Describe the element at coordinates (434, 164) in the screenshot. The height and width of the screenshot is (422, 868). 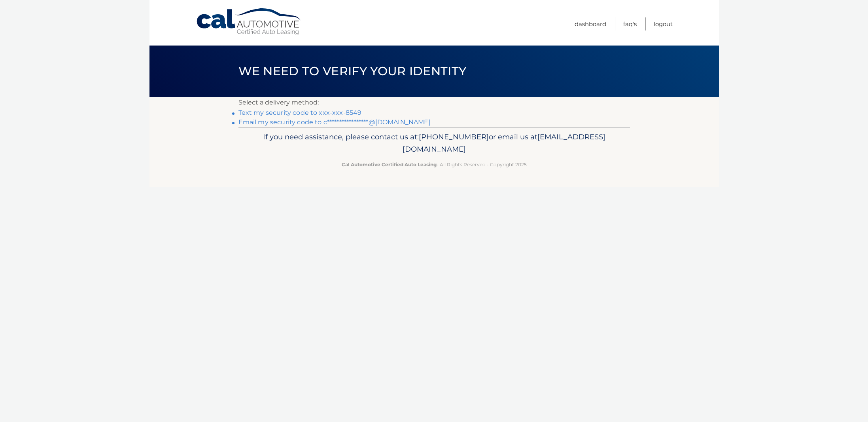
I see `p: - All Rights Reserved - Copyright 2025` at that location.